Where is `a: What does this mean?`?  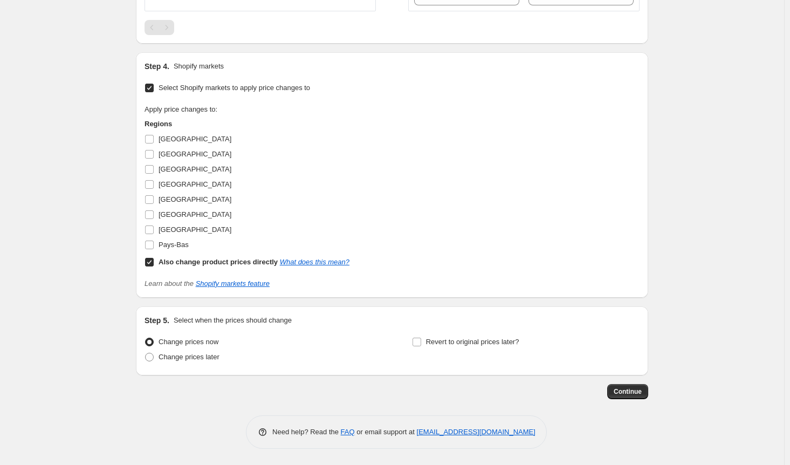
a: What does this mean? is located at coordinates (314, 262).